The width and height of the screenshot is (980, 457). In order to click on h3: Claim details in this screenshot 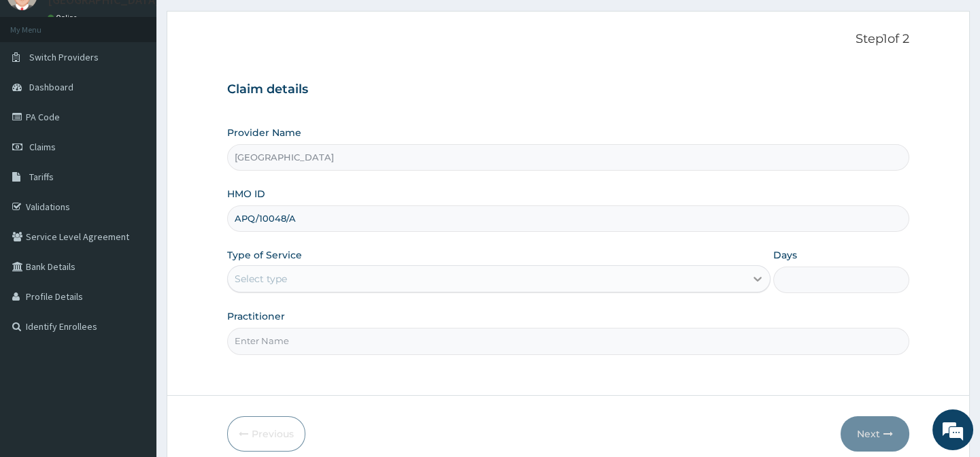, I will do `click(568, 90)`.